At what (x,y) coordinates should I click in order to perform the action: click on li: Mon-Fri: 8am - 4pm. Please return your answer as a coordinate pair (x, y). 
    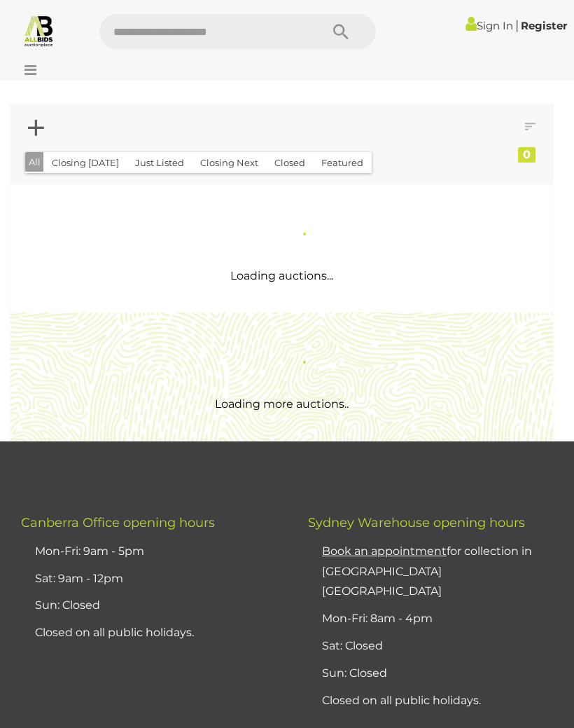
    Looking at the image, I should click on (439, 619).